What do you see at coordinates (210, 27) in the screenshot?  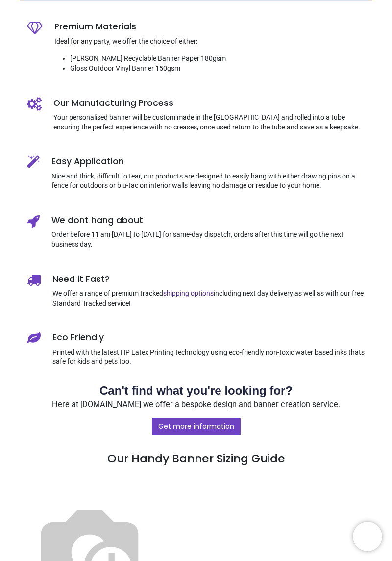 I see `h5: Premium Materials` at bounding box center [210, 27].